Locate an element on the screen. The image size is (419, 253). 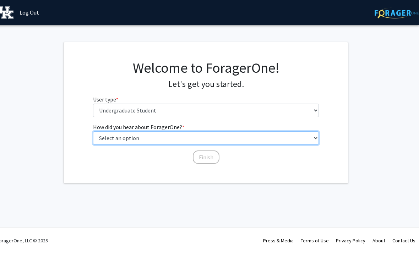
label: How did you hear about ForagerOne? is located at coordinates (138, 127).